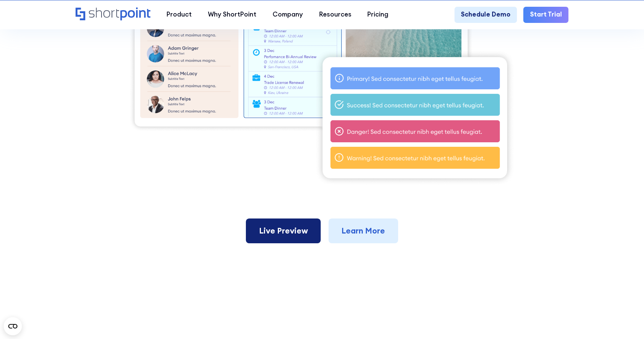  Describe the element at coordinates (486, 15) in the screenshot. I see `a: Schedule Demo` at that location.